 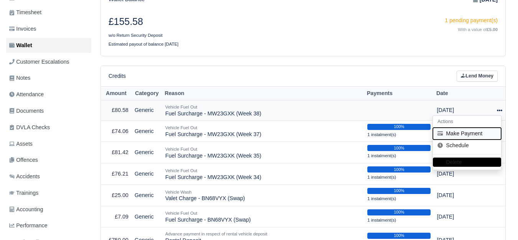 I want to click on span: Timesheet, so click(x=25, y=12).